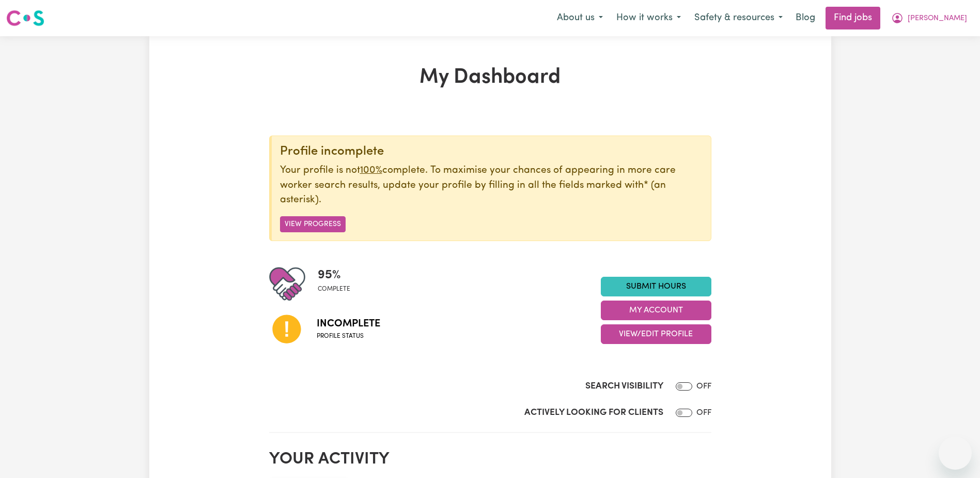  What do you see at coordinates (492, 186) in the screenshot?
I see `p: Your profile is not complete. To maximise your chances of appearing in more care worker search re...` at bounding box center [492, 186].